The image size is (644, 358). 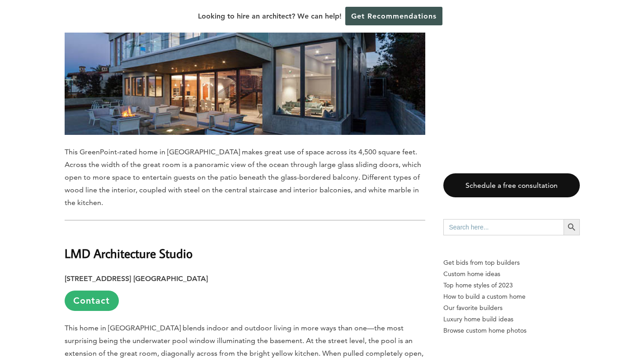 I want to click on a: Luxury home build ideas, so click(x=511, y=319).